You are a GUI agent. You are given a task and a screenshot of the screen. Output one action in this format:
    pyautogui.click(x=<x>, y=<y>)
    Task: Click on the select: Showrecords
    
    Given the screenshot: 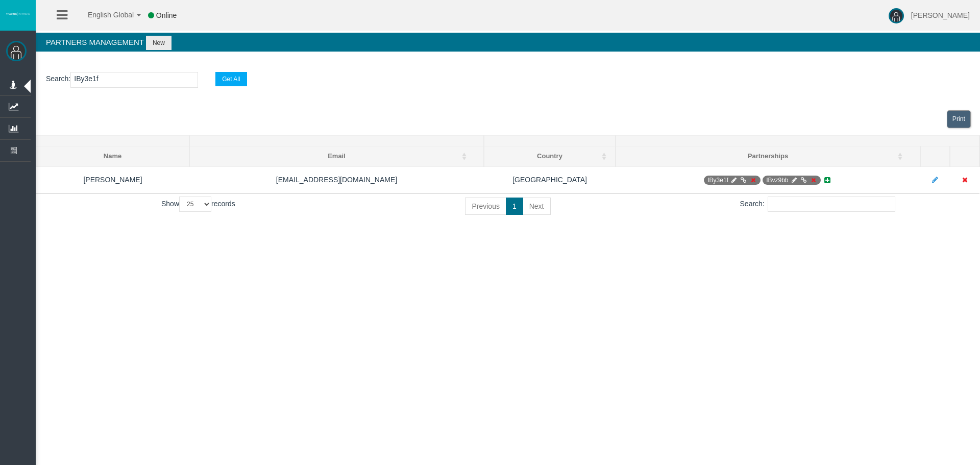 What is the action you would take?
    pyautogui.click(x=195, y=205)
    